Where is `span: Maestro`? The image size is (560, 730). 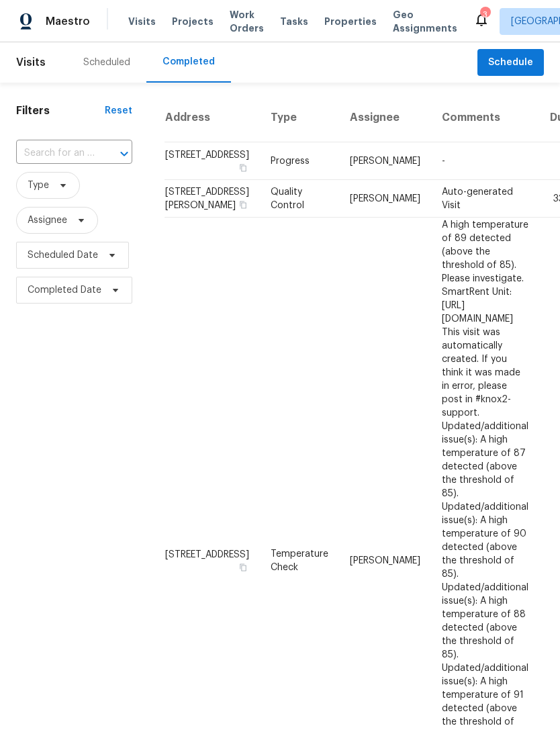
span: Maestro is located at coordinates (68, 22).